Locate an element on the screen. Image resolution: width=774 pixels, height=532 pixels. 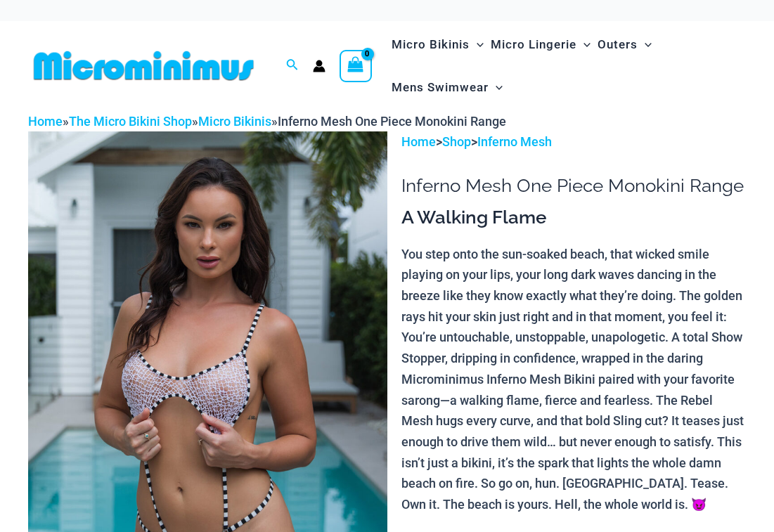
img: MM SHOP LOGO FLAT is located at coordinates (143, 65).